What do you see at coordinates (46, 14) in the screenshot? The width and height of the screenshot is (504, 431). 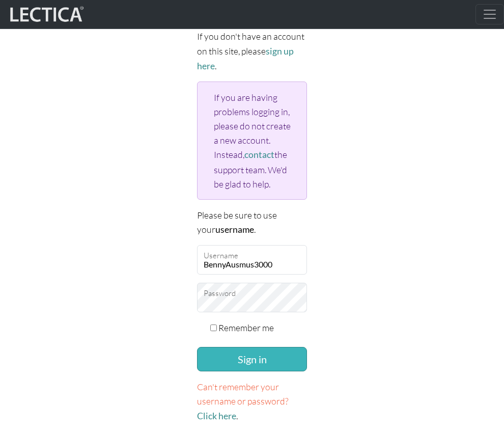 I see `img: lecticalive` at bounding box center [46, 14].